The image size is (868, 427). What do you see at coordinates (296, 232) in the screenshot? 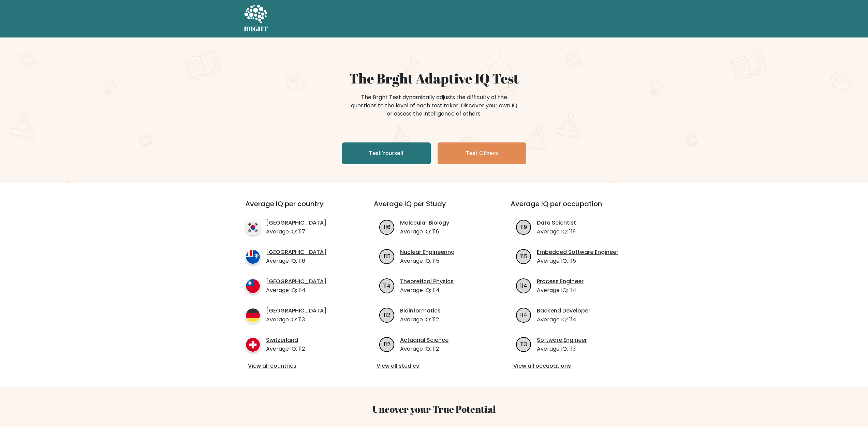
I see `p: Average IQ: 117` at bounding box center [296, 232].